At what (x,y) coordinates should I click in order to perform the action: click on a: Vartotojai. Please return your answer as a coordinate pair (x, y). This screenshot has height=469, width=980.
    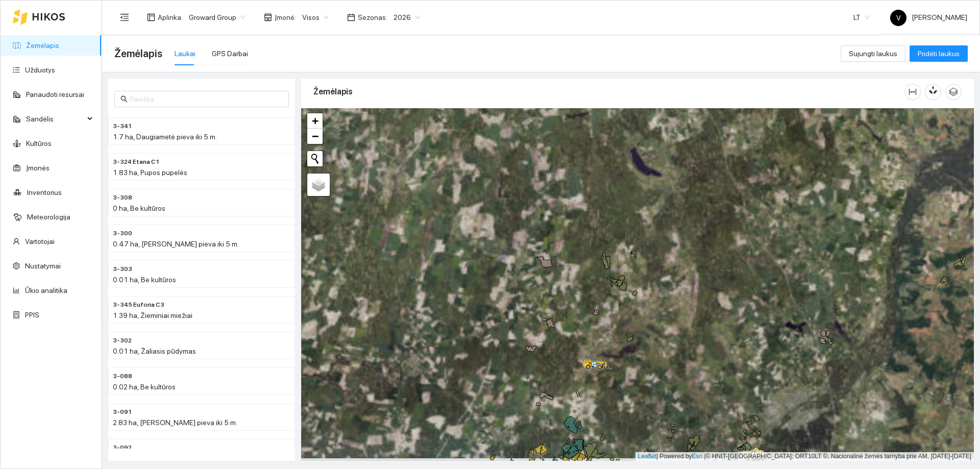
    Looking at the image, I should click on (40, 241).